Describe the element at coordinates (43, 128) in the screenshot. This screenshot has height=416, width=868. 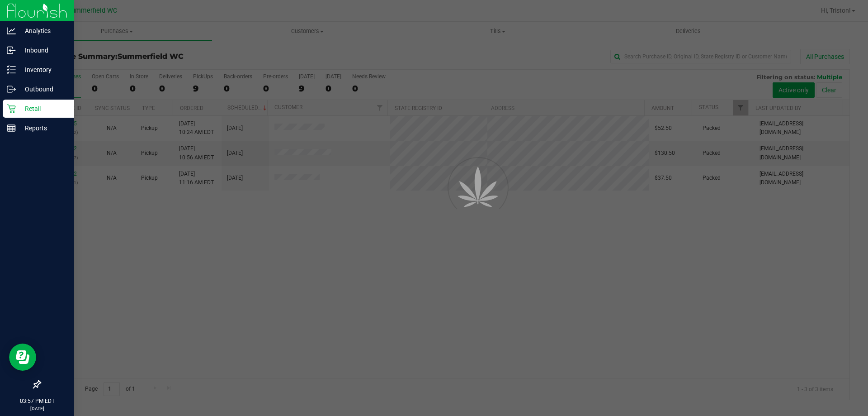
I see `p: Reports` at that location.